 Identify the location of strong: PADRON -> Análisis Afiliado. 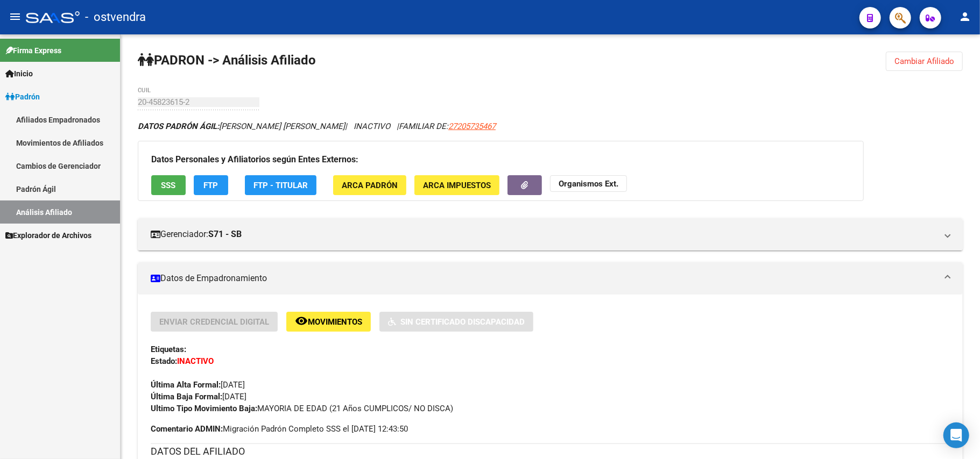
(227, 60).